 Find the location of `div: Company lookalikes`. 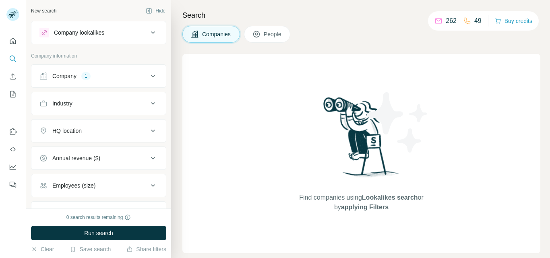

div: Company lookalikes is located at coordinates (79, 33).